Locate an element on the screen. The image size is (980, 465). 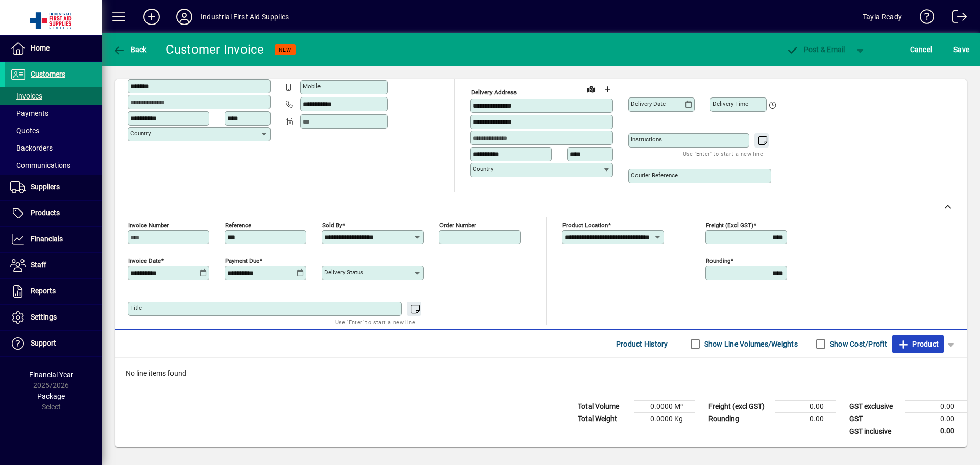
td: Rounding is located at coordinates (739, 419).